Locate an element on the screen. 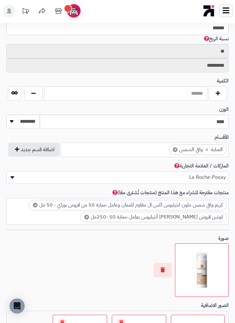 The width and height of the screenshot is (235, 323). img: ai-face.png is located at coordinates (73, 11).